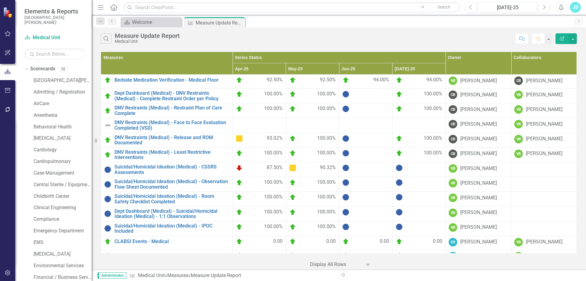  What do you see at coordinates (172, 169) in the screenshot?
I see `a: Suicidal/Homicidal Ideation (Medical) - CSSRS Assessments` at bounding box center [172, 169].